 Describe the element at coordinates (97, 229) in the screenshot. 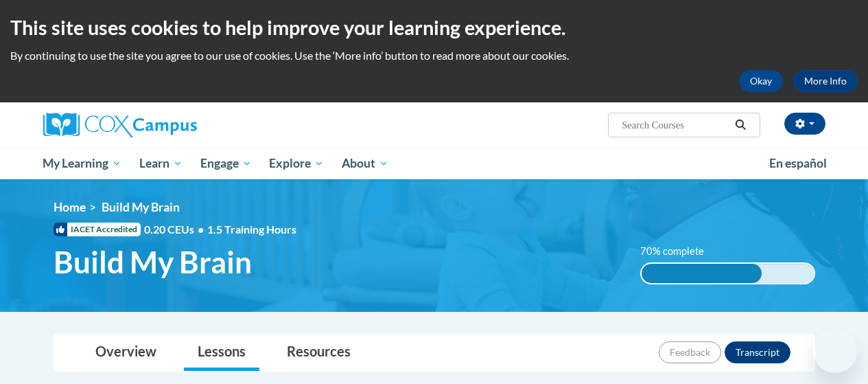

I see `span: IACET Accredited` at that location.